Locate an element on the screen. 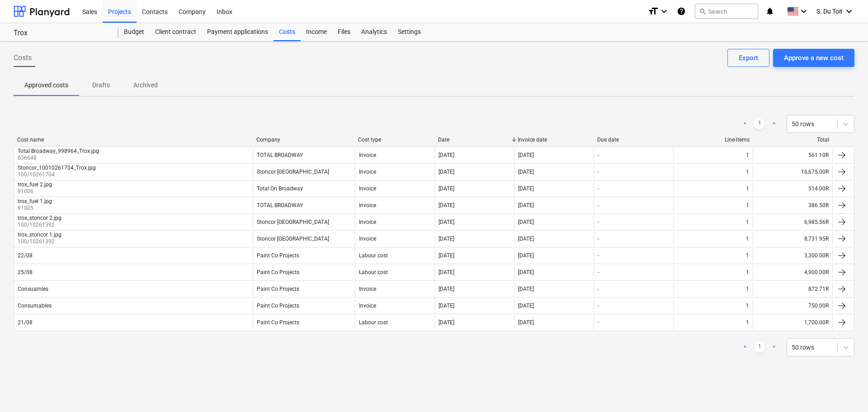  a: Previous page is located at coordinates (745, 124).